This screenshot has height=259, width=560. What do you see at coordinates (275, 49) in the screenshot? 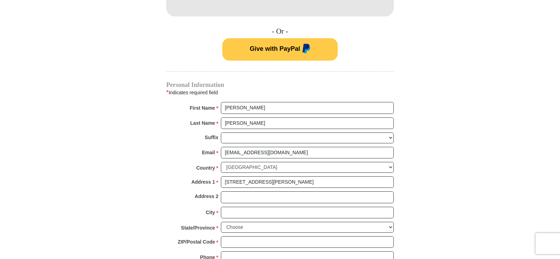
I see `span: Give with PayPal` at bounding box center [275, 49].